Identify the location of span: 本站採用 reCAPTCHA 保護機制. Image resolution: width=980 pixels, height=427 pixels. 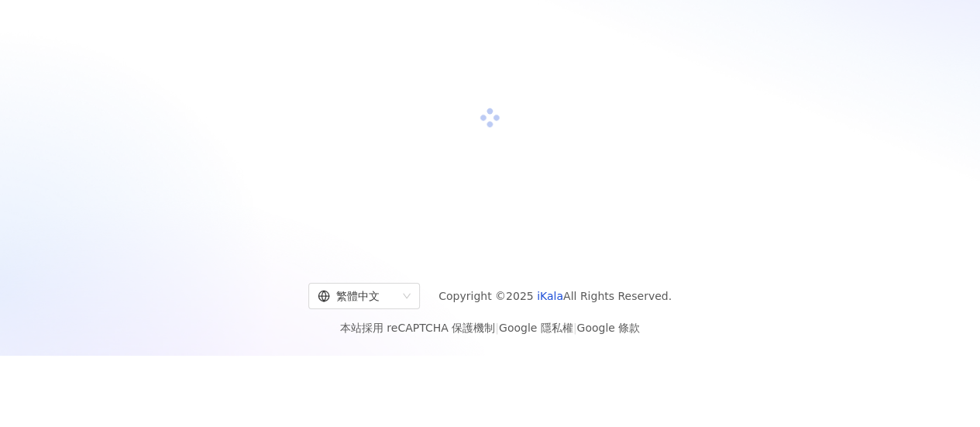
(490, 327).